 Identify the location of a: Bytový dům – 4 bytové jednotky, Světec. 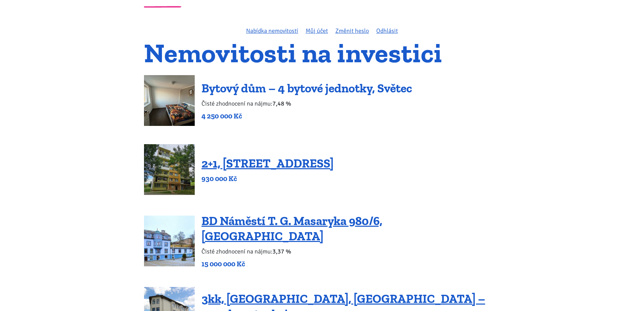
(307, 88).